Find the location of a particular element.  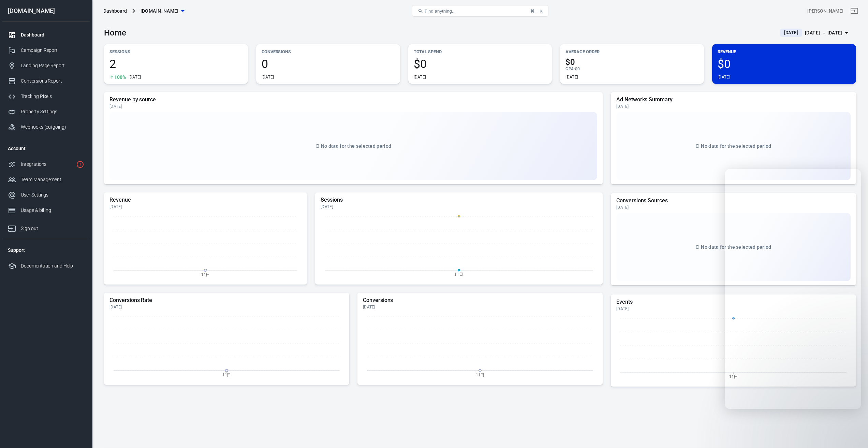

div: Property Settings is located at coordinates (53, 111).